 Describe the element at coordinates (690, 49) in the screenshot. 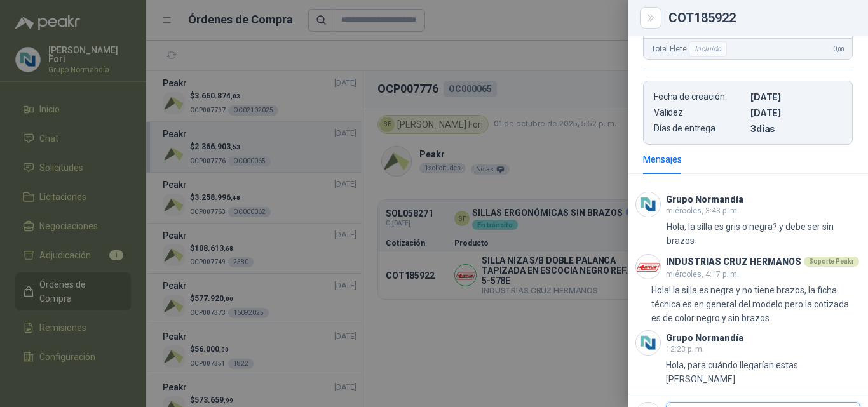

I see `span: Total Flete` at that location.